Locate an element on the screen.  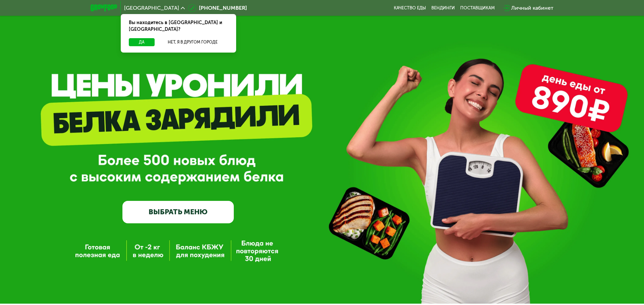
div: Личный кабинет is located at coordinates (532, 8).